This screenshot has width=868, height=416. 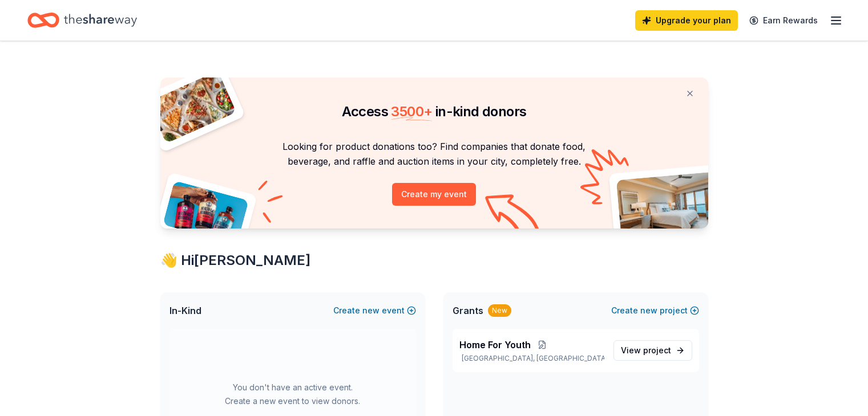 What do you see at coordinates (514, 215) in the screenshot?
I see `img: Curvy arrow` at bounding box center [514, 215].